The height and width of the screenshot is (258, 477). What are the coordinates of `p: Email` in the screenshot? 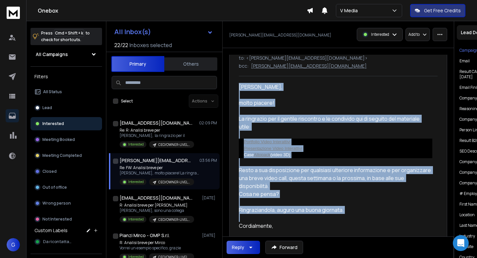 It's located at (464, 61).